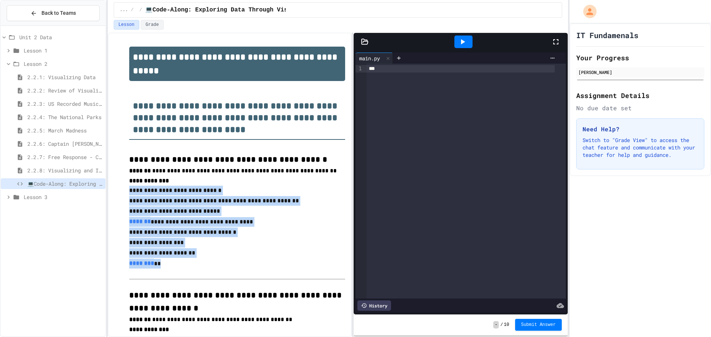  Describe the element at coordinates (152, 25) in the screenshot. I see `button: Grade` at that location.